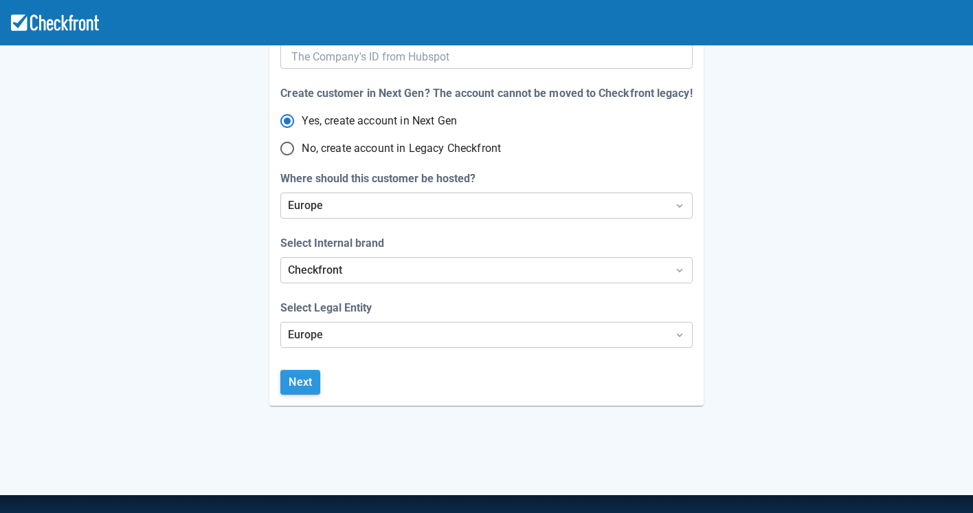 The width and height of the screenshot is (973, 513). What do you see at coordinates (474, 270) in the screenshot?
I see `div: Checkfront` at bounding box center [474, 270].